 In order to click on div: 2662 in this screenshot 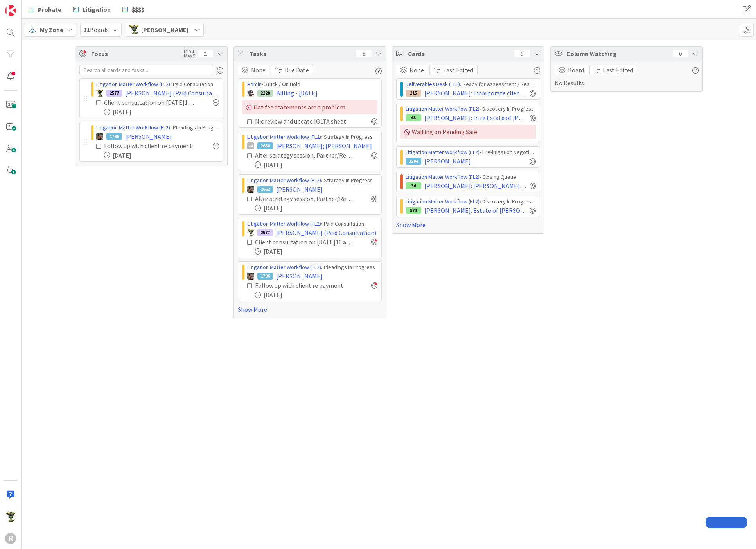, I will do `click(265, 190)`.